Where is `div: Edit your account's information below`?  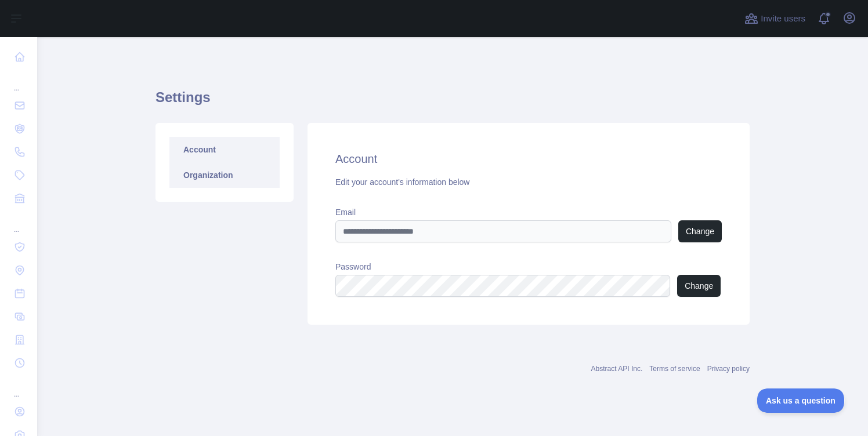 div: Edit your account's information below is located at coordinates (528, 182).